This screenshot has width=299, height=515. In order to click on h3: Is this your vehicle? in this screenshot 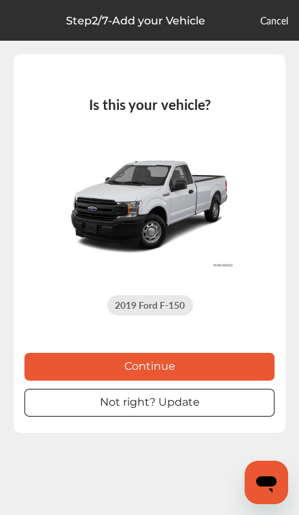, I will do `click(149, 105)`.